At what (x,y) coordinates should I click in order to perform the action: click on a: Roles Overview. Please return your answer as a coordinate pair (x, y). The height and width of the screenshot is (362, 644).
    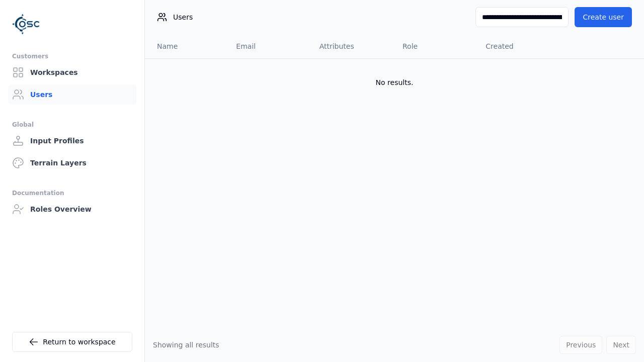
    Looking at the image, I should click on (72, 209).